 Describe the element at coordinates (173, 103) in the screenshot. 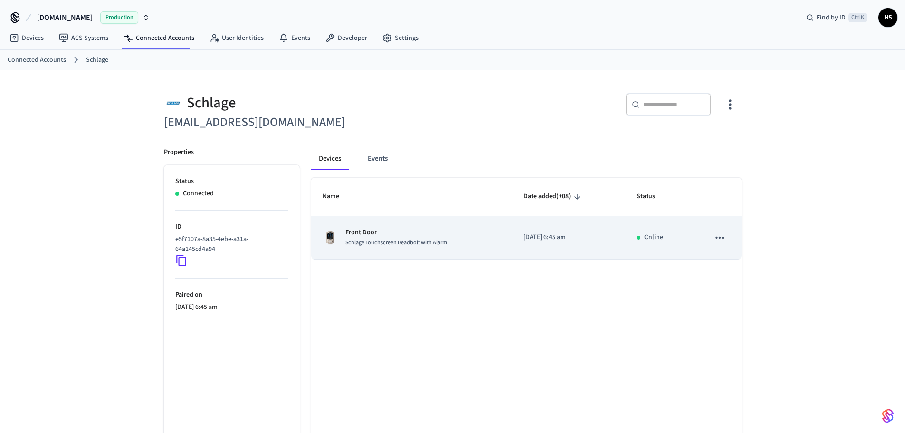

I see `img: Schlage Logo, Square` at that location.